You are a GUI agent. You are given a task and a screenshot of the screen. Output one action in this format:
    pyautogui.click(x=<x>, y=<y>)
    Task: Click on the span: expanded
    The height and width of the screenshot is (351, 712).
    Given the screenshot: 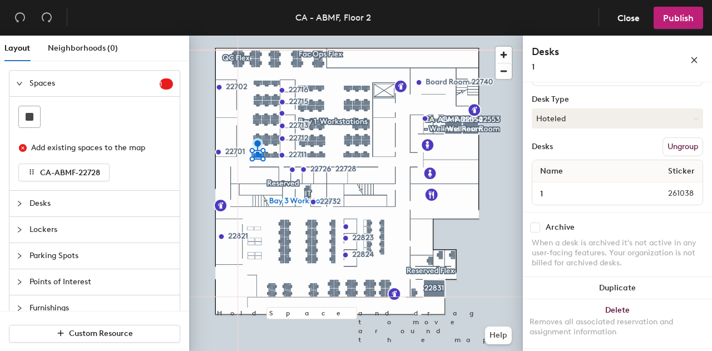 What is the action you would take?
    pyautogui.click(x=19, y=83)
    